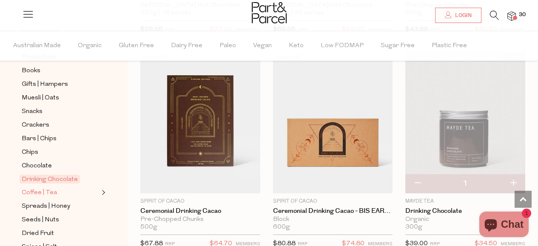 This screenshot has width=538, height=246. Describe the element at coordinates (60, 220) in the screenshot. I see `a: Seeds | Nuts` at that location.